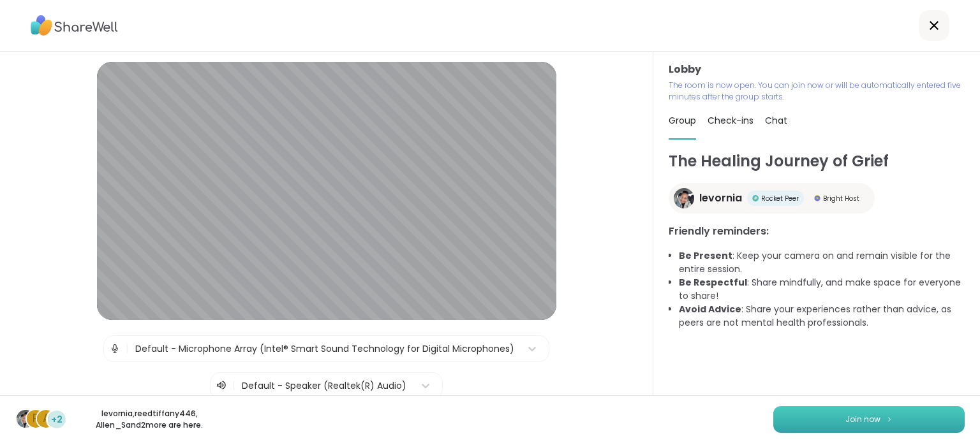 Image resolution: width=980 pixels, height=443 pixels. Describe the element at coordinates (821, 316) in the screenshot. I see `li: : Share your experiences rather than advice, as peers are not mental health professionals.` at that location.